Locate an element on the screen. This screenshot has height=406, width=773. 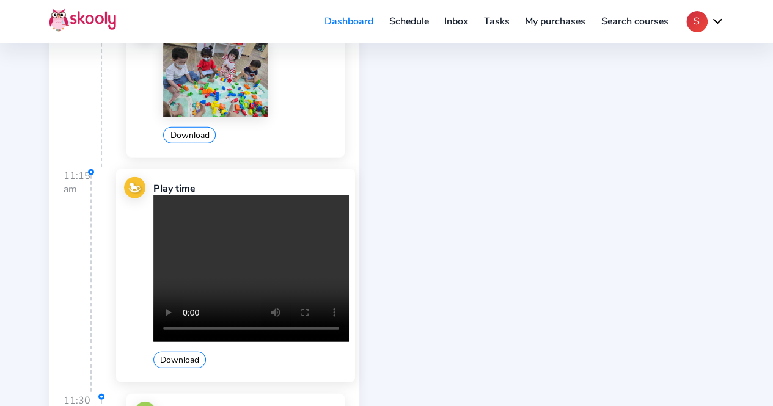
button: Schevron down outline is located at coordinates (705, 21).